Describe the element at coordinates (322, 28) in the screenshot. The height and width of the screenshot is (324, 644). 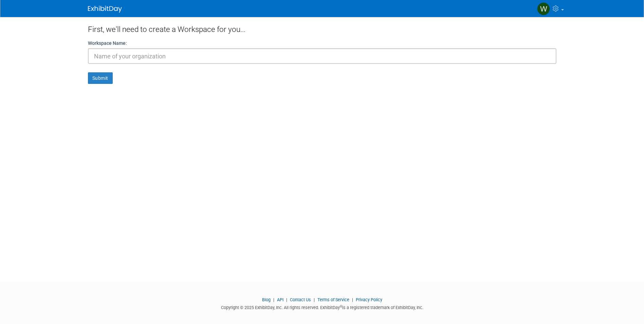
I see `div: First, we'll need to create a Workspace for you...` at that location.